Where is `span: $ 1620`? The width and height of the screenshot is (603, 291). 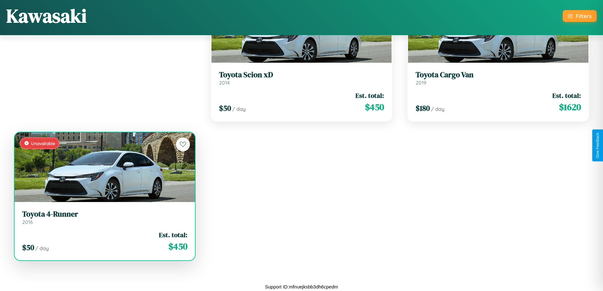
span: $ 1620 is located at coordinates (570, 107).